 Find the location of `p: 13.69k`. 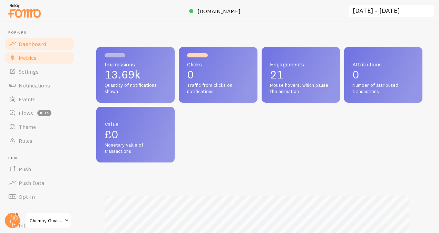

p: 13.69k is located at coordinates (135, 75).